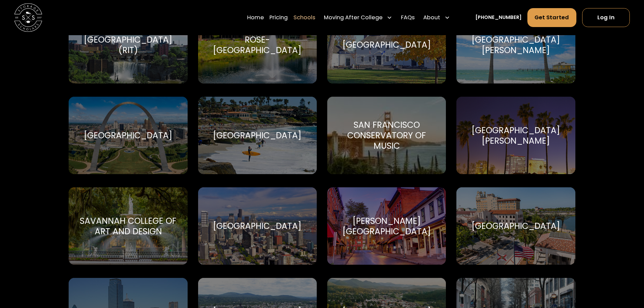 The width and height of the screenshot is (644, 308). Describe the element at coordinates (606, 18) in the screenshot. I see `a: Log In` at that location.